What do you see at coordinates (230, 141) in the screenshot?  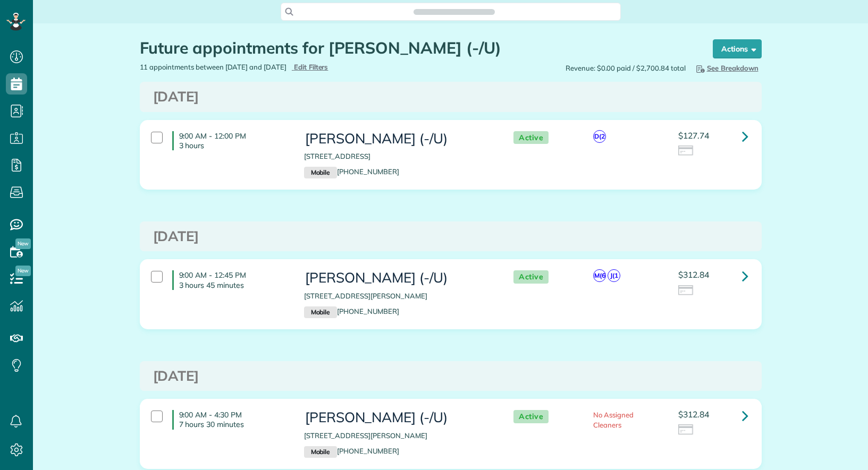 I see `h4: 9:00 AM - 12:00 PM` at bounding box center [230, 141].